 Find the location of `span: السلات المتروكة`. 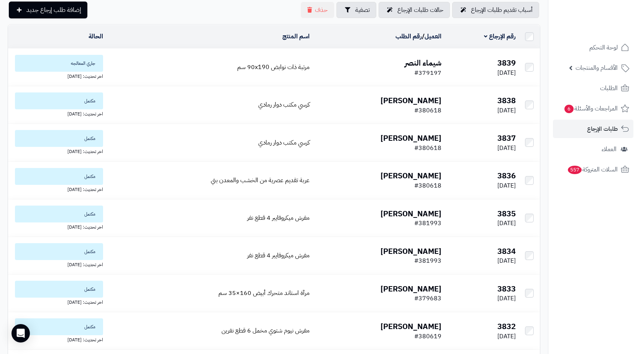

span: السلات المتروكة is located at coordinates (593, 169).